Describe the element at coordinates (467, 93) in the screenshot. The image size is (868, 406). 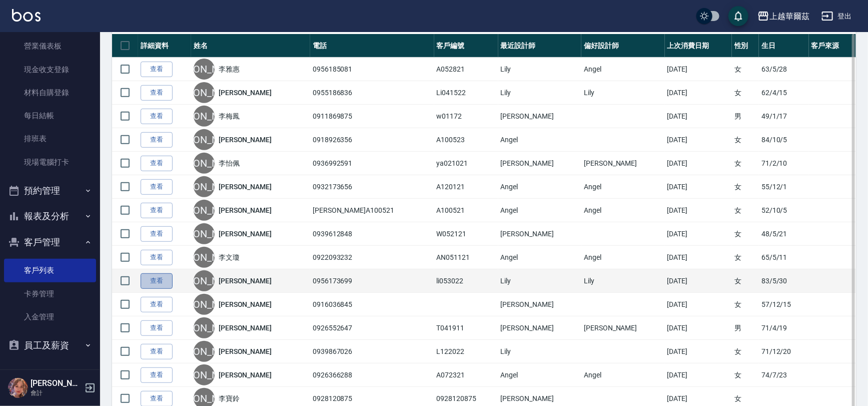
I see `td: Li041522` at that location.